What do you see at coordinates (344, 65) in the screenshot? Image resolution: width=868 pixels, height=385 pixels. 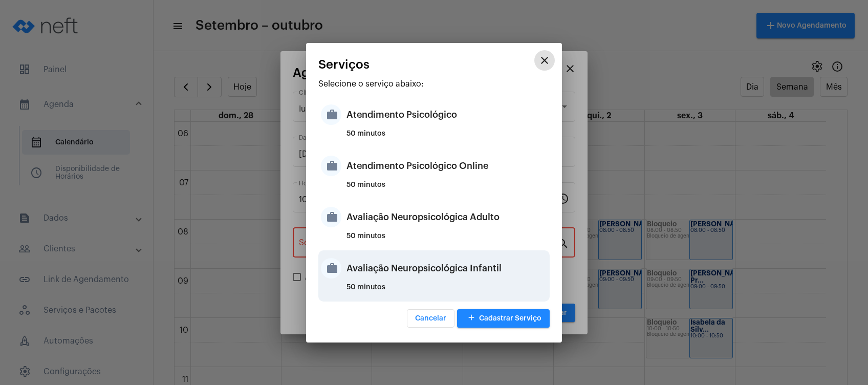 I see `span: Serviços` at bounding box center [344, 65].